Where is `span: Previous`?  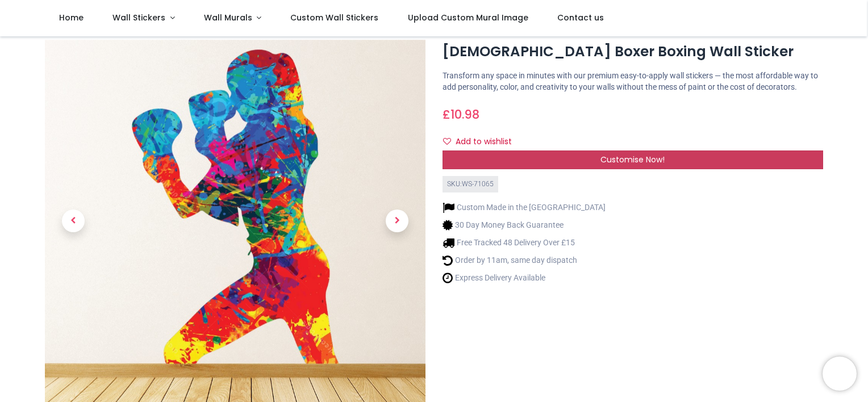
span: Previous is located at coordinates (73, 221).